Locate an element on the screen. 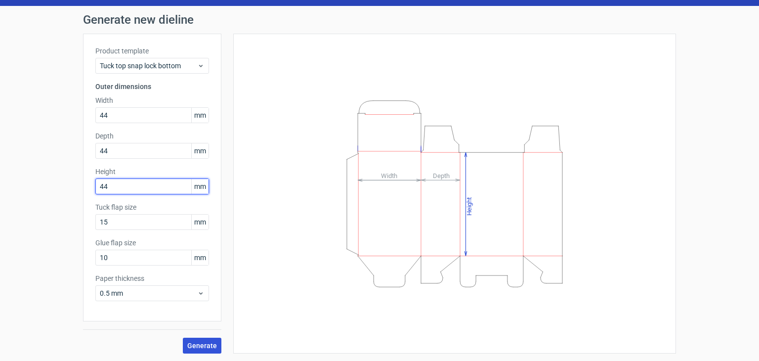  label: Paper thickness is located at coordinates (152, 278).